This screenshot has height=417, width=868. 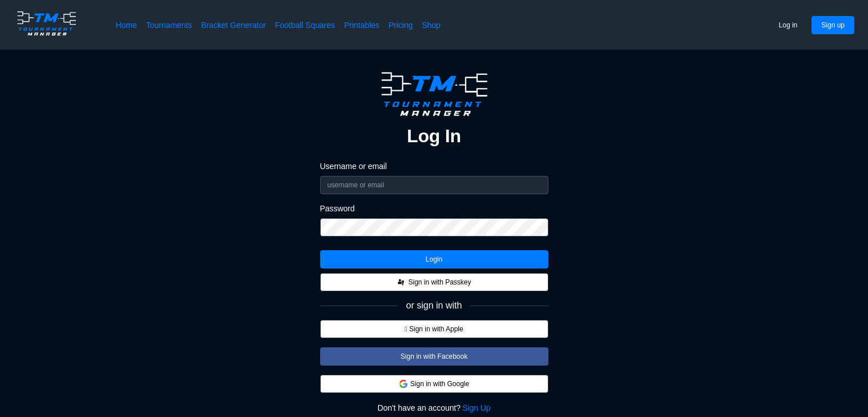 What do you see at coordinates (788, 25) in the screenshot?
I see `button: Log in` at bounding box center [788, 25].